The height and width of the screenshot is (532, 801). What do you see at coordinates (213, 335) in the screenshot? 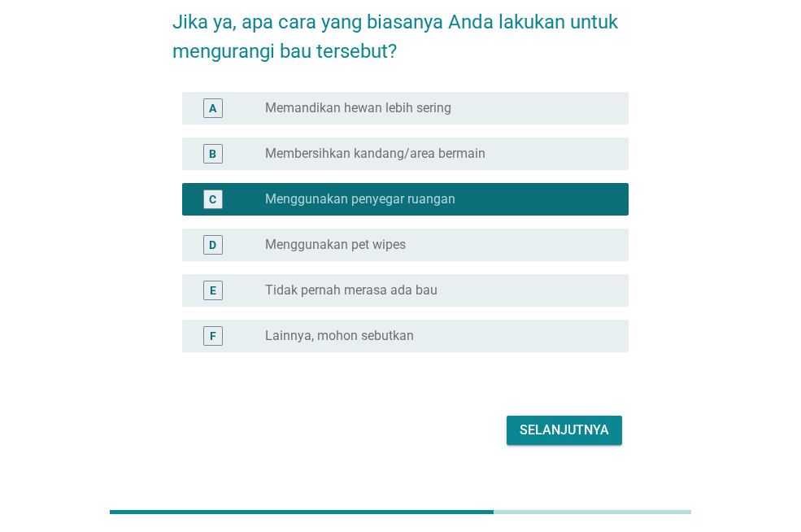
I see `div: F` at bounding box center [213, 335].